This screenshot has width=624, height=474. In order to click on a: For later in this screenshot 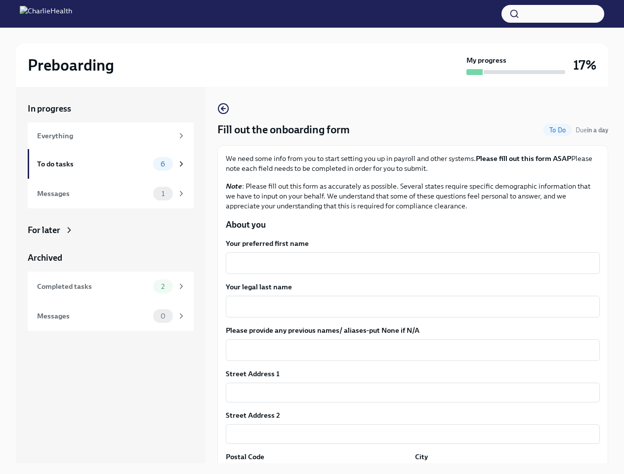, I will do `click(111, 230)`.